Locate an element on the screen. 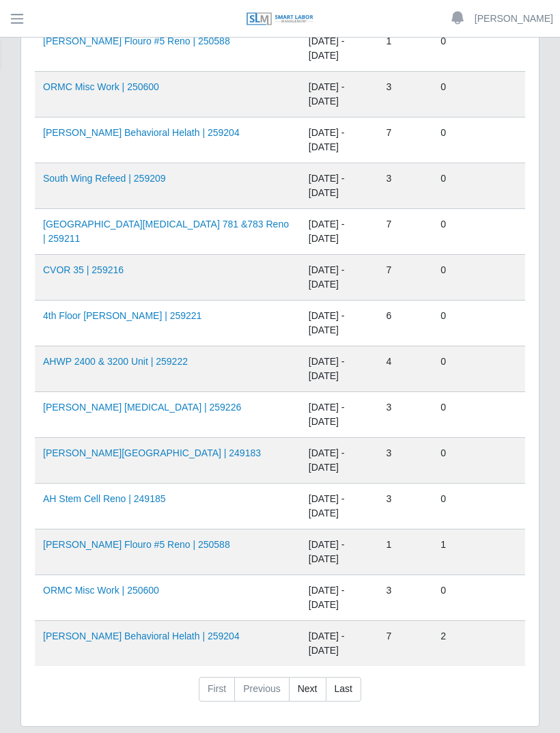 Image resolution: width=560 pixels, height=733 pixels. a: Next is located at coordinates (307, 690).